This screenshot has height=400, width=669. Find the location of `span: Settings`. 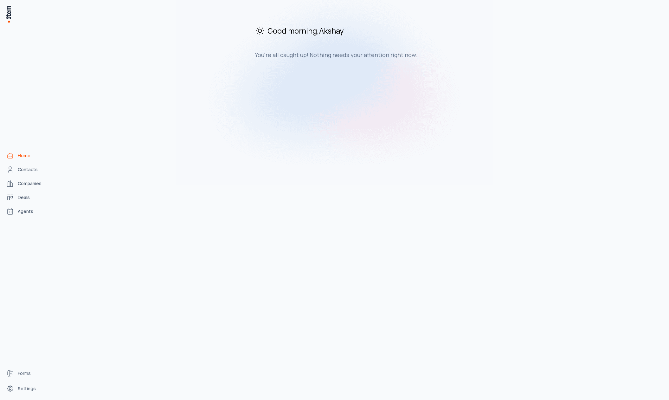

span: Settings is located at coordinates (27, 388).